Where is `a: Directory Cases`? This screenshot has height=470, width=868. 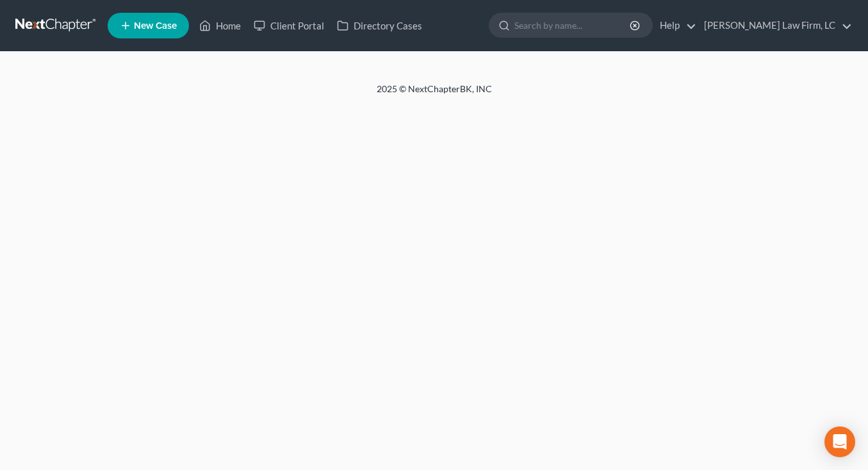 a: Directory Cases is located at coordinates (379, 26).